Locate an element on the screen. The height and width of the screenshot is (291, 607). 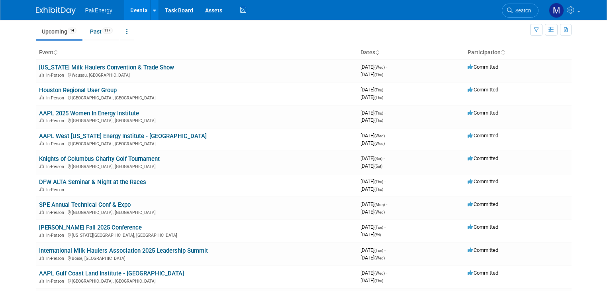
a: Knights of Columbus Charity Golf Tournament is located at coordinates (99, 159).